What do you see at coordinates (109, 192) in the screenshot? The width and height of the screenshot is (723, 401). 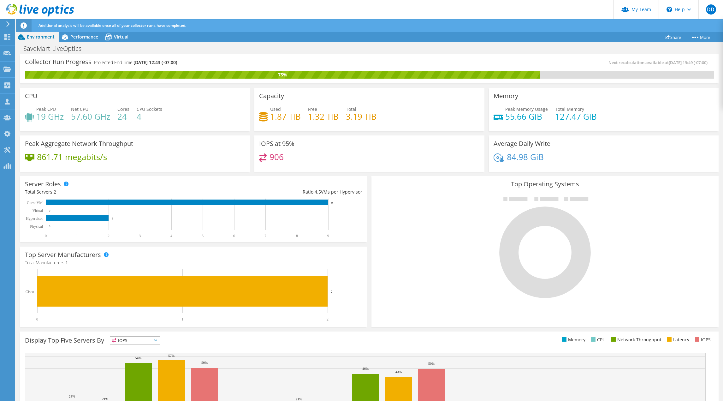 I see `div: Total Servers:` at bounding box center [109, 192].